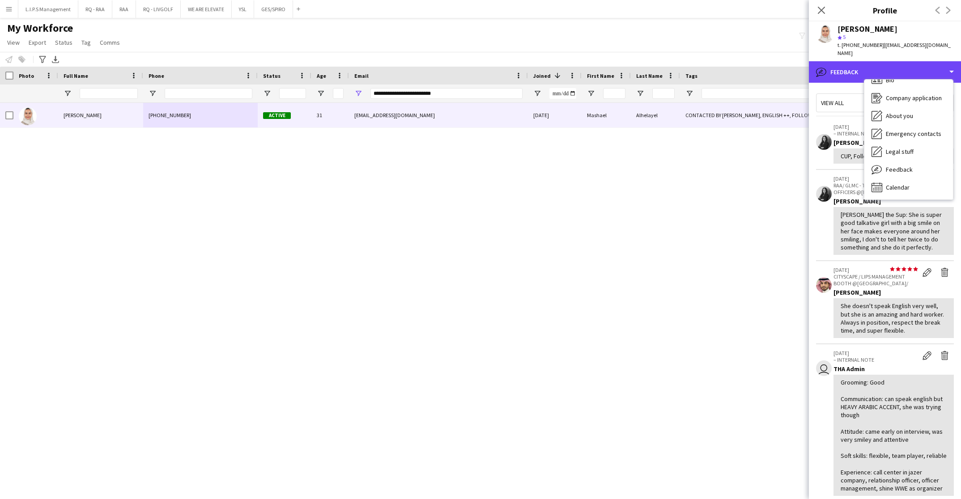 This screenshot has width=961, height=499. I want to click on span: View all, so click(832, 103).